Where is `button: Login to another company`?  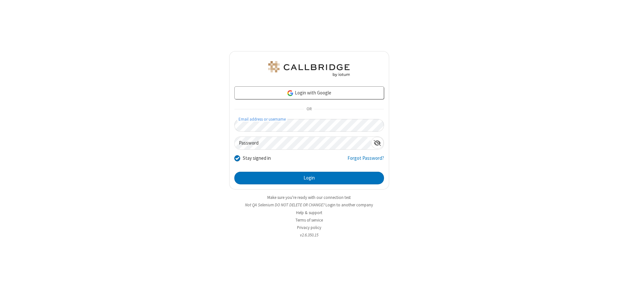 button: Login to another company is located at coordinates (349, 204).